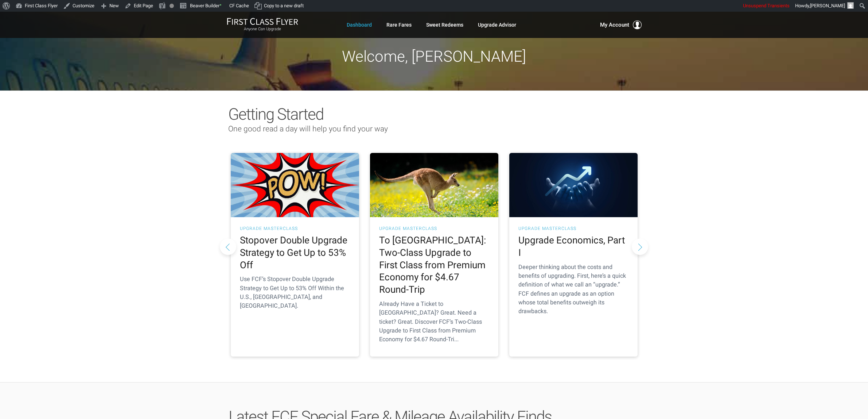  I want to click on img: First Class Flyer, so click(263, 21).